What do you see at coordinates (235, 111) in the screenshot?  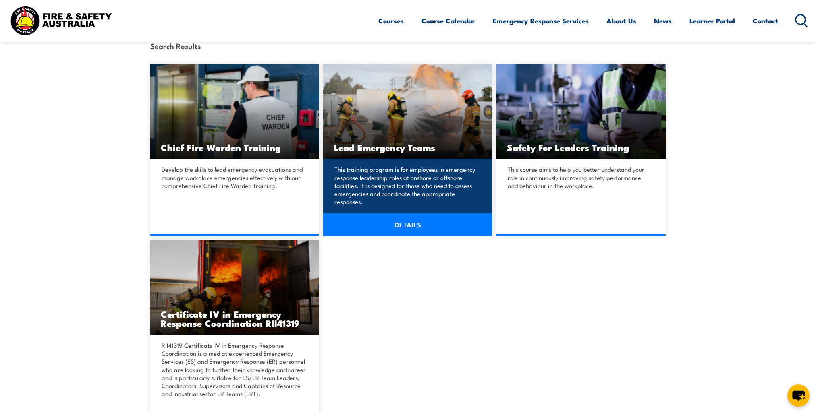 I see `a: Chief Fire Warden Training` at bounding box center [235, 111].